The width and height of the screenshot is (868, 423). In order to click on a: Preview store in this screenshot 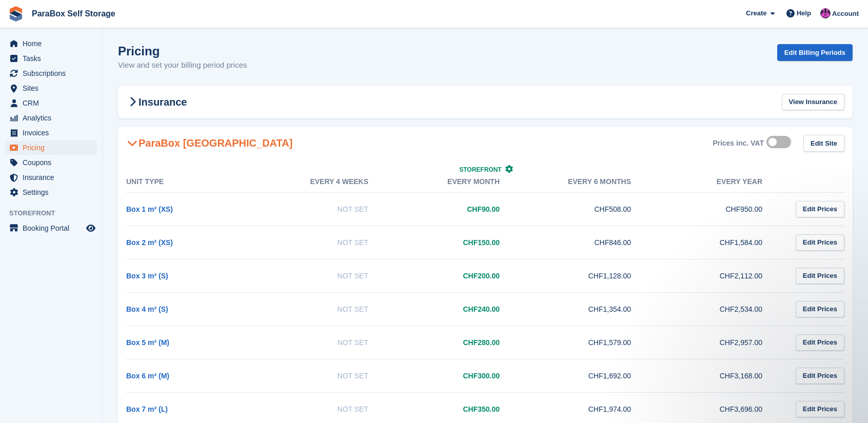, I will do `click(91, 228)`.